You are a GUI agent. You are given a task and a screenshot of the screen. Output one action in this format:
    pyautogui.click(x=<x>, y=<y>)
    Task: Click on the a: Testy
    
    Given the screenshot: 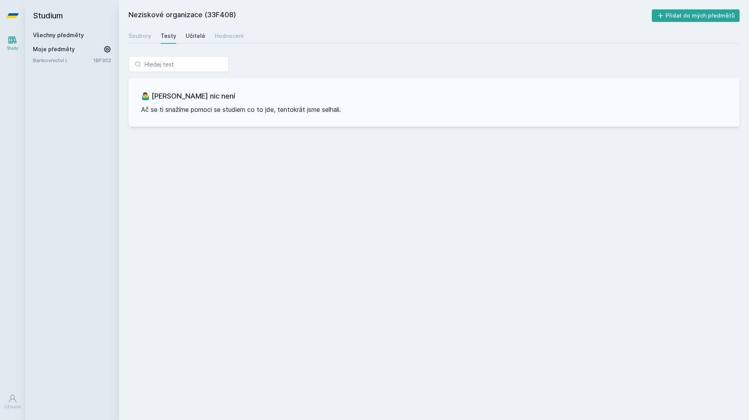 What is the action you would take?
    pyautogui.click(x=168, y=36)
    